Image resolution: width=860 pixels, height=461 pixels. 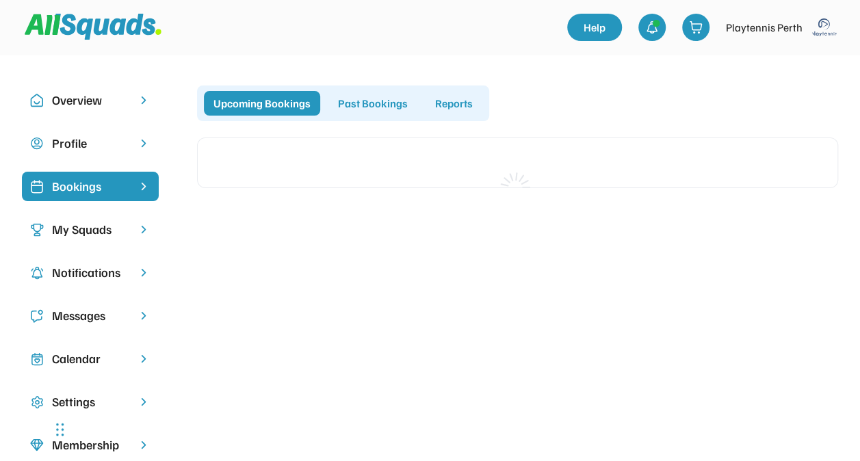 I want to click on img: user-circle.svg, so click(x=37, y=144).